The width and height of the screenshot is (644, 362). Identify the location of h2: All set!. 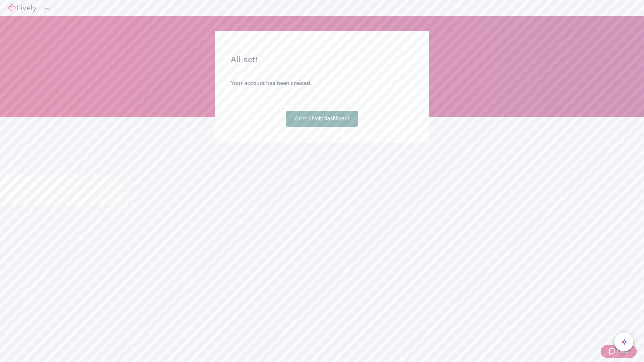
(322, 59).